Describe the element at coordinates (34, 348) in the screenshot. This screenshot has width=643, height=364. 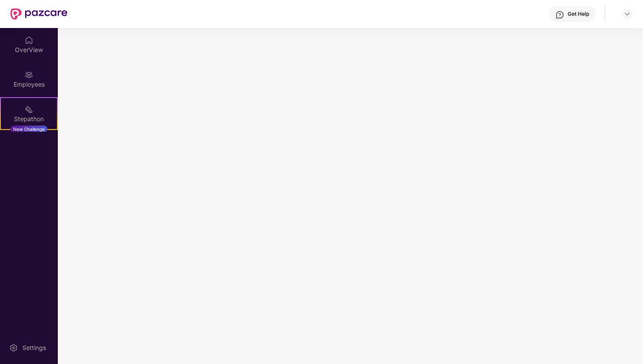
I see `div: Settings` at that location.